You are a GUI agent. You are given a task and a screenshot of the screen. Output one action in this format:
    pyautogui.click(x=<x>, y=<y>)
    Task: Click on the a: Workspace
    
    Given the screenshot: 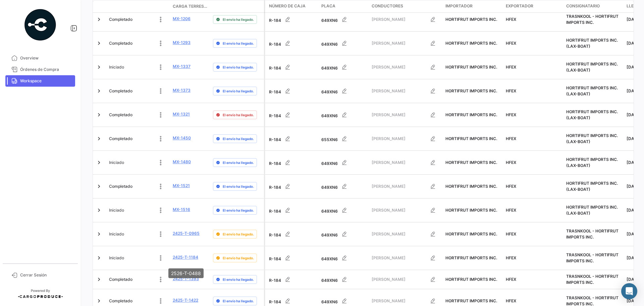 What is the action you would take?
    pyautogui.click(x=40, y=81)
    